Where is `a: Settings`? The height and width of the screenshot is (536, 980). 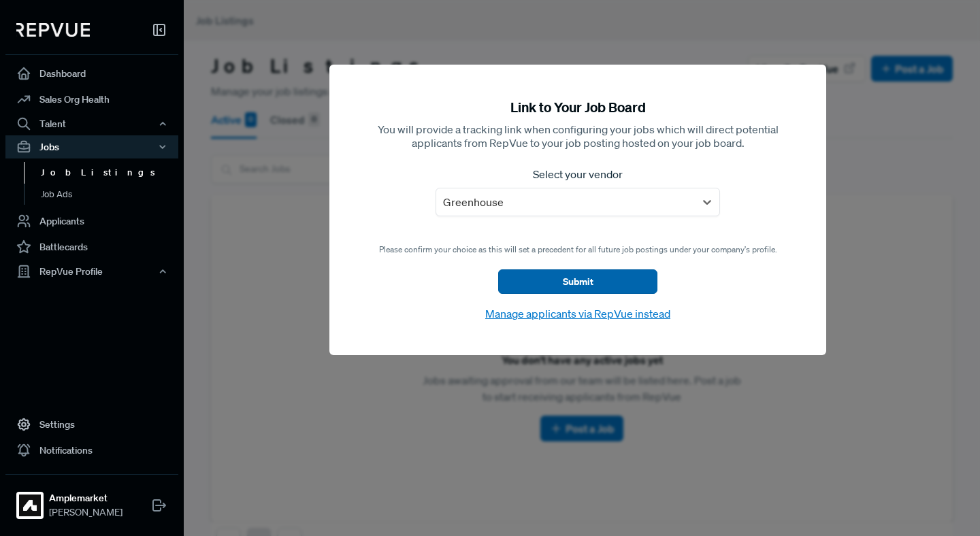
a: Settings is located at coordinates (92, 424).